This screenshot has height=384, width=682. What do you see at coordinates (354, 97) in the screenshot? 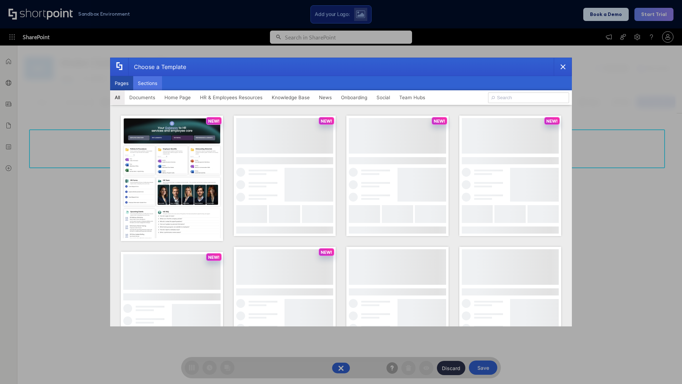
I see `button: Onboarding` at bounding box center [354, 97].